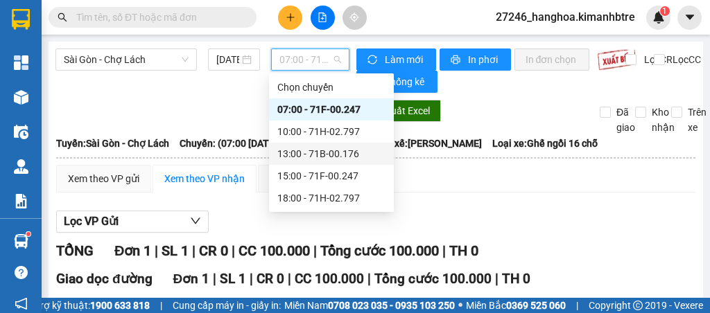  I want to click on span: Loại xe: Ghế ngồi 16 chỗ, so click(545, 144).